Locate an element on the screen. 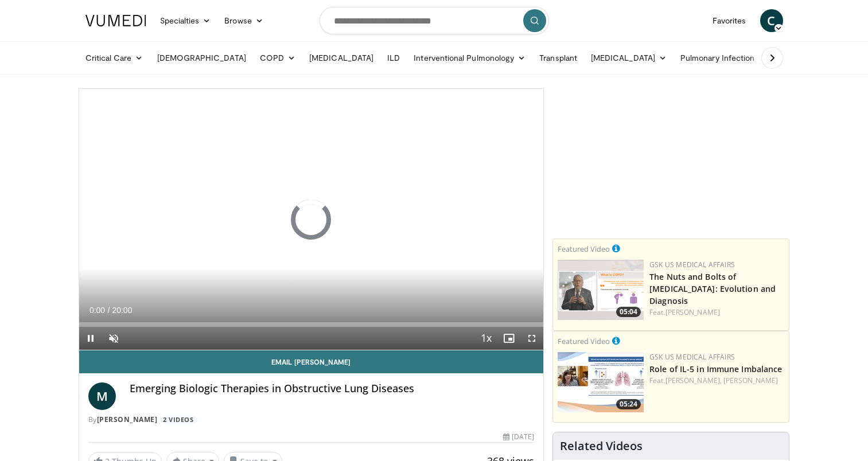  a: ILD is located at coordinates (394, 58).